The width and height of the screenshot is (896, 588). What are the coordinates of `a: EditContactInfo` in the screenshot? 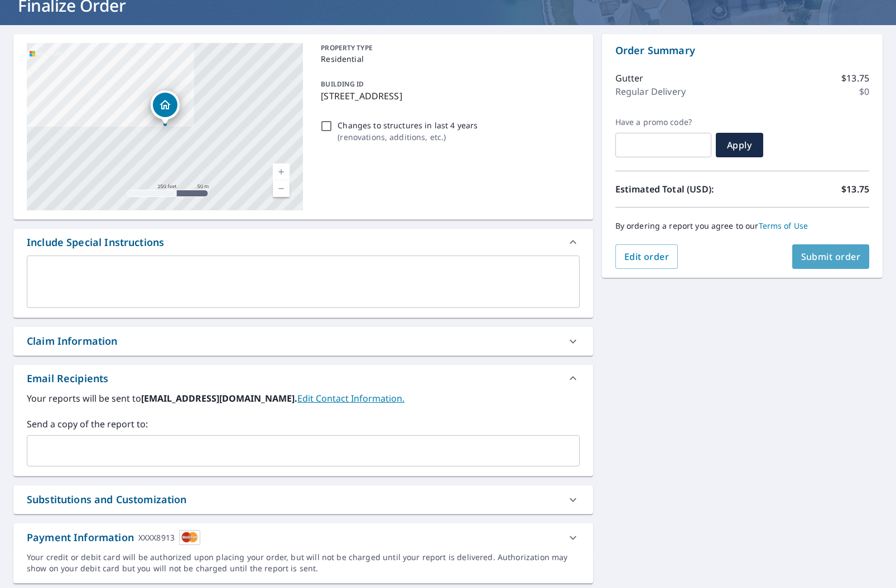 It's located at (351, 399).